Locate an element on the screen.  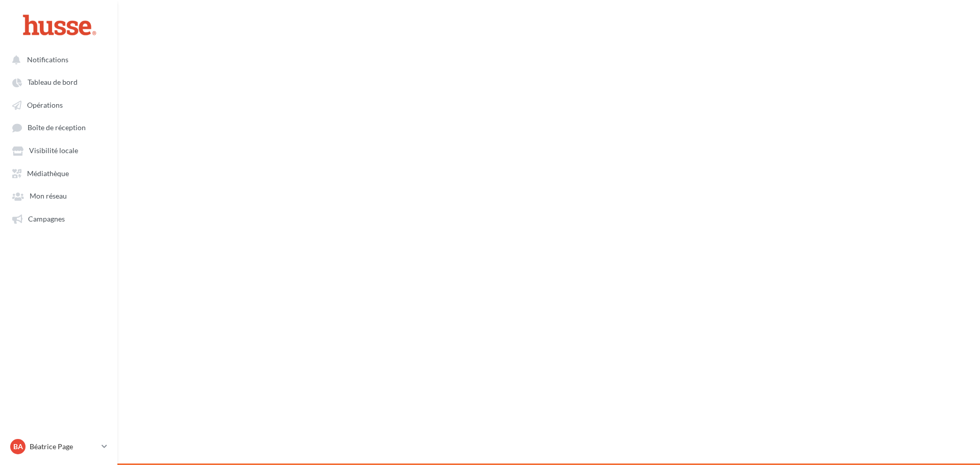
a: Mon réseau is located at coordinates (58, 195).